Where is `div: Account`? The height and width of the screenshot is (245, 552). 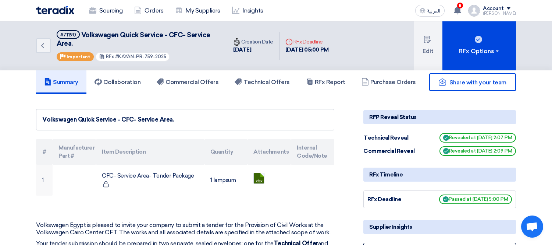 div: Account is located at coordinates (493, 8).